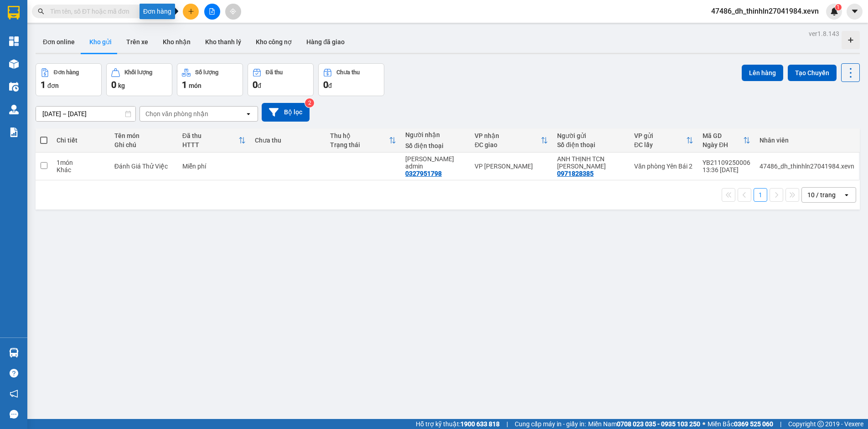 This screenshot has width=868, height=429. Describe the element at coordinates (575, 174) in the screenshot. I see `div: 0971828385` at that location.